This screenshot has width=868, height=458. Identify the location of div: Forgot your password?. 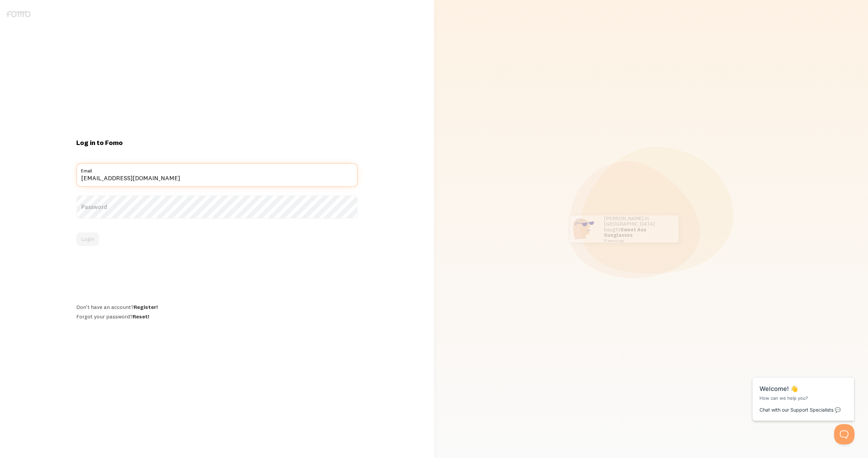
(217, 317).